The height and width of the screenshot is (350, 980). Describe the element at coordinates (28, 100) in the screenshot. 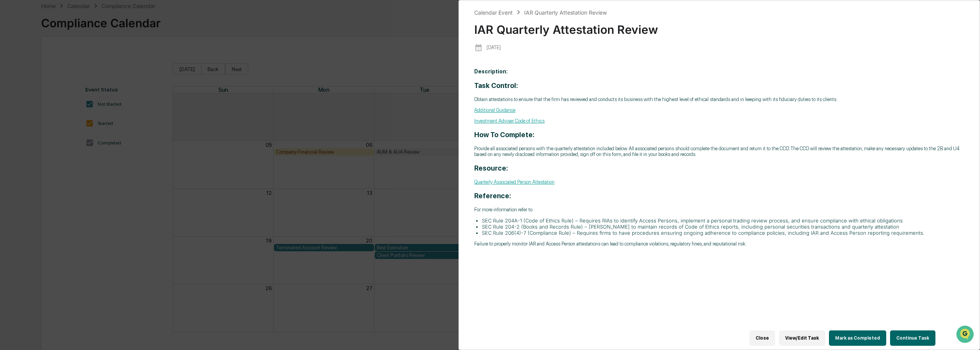

I see `a: 🖐️Preclearance` at that location.